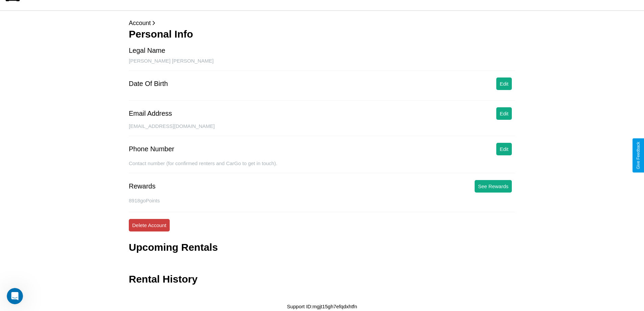 The width and height of the screenshot is (644, 311). What do you see at coordinates (151, 113) in the screenshot?
I see `div: Email Address` at bounding box center [151, 113].